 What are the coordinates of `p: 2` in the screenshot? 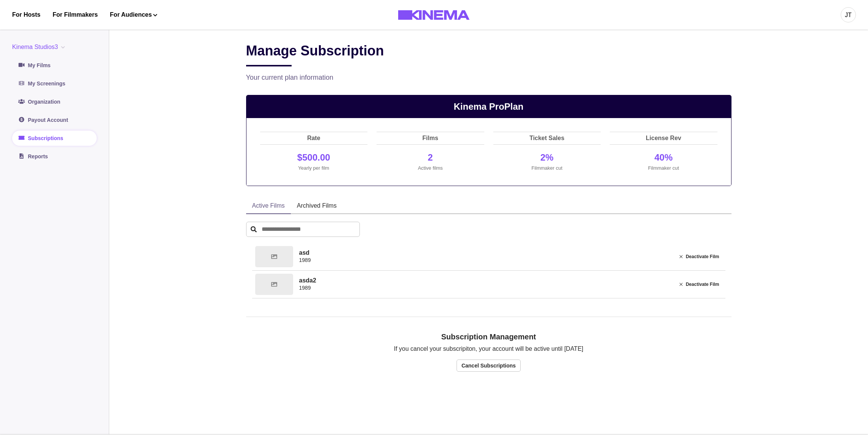 It's located at (430, 157).